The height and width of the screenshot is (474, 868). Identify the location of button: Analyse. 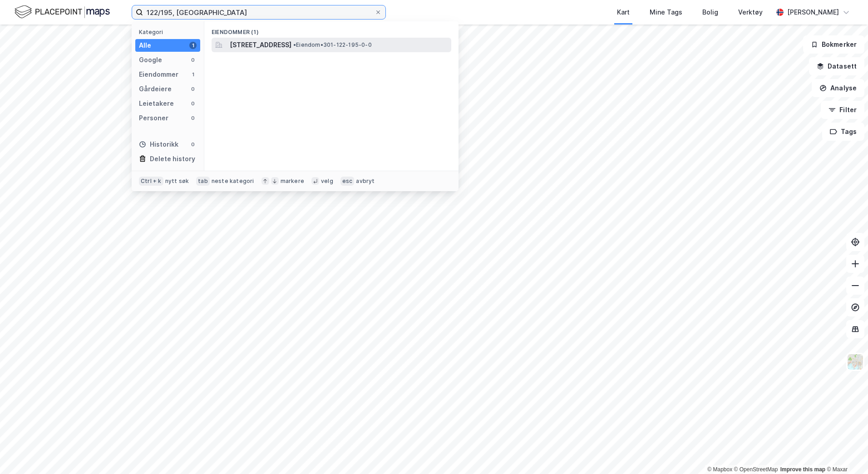
(838, 88).